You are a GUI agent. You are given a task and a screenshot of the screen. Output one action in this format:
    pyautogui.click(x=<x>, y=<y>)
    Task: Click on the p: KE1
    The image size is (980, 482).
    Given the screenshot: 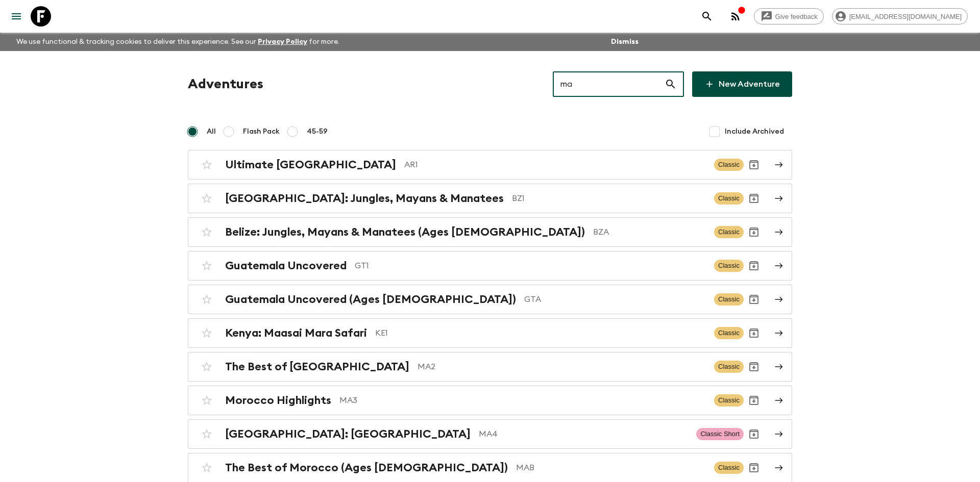 What is the action you would take?
    pyautogui.click(x=541, y=333)
    